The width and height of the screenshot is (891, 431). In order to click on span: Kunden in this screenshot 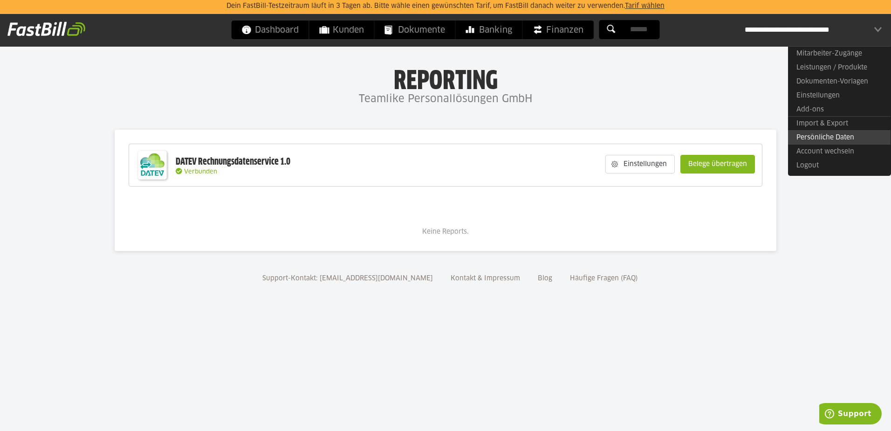, I will do `click(342, 30)`.